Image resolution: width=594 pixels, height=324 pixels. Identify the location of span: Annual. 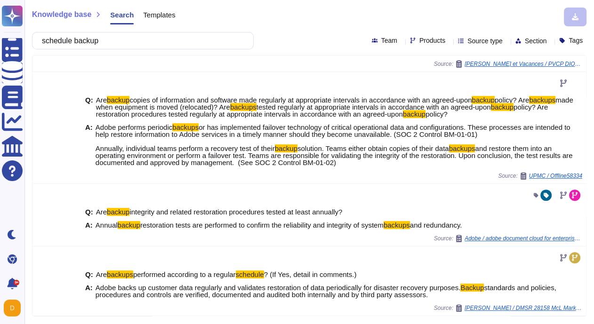
(106, 225).